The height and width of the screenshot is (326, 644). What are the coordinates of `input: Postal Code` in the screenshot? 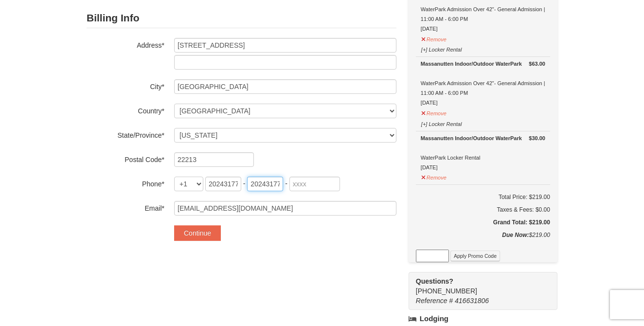 It's located at (214, 160).